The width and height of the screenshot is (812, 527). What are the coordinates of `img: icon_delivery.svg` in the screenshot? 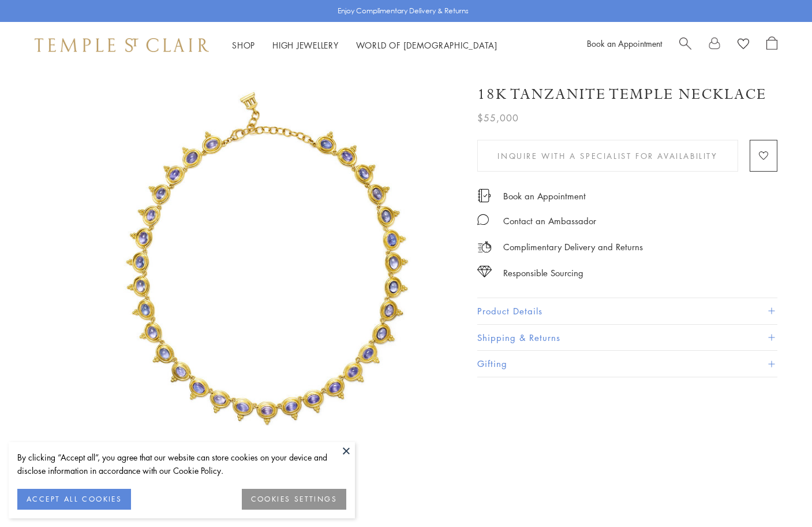 It's located at (485, 247).